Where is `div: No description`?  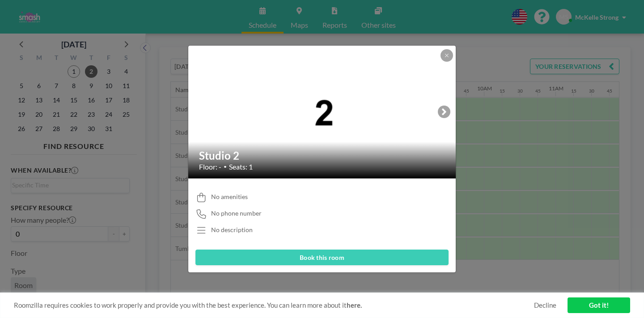
div: No description is located at coordinates (232, 230).